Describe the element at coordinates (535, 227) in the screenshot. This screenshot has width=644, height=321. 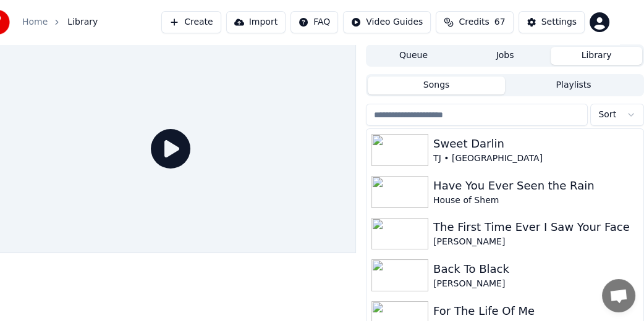
I see `div: The First Time Ever I Saw Your Face` at that location.